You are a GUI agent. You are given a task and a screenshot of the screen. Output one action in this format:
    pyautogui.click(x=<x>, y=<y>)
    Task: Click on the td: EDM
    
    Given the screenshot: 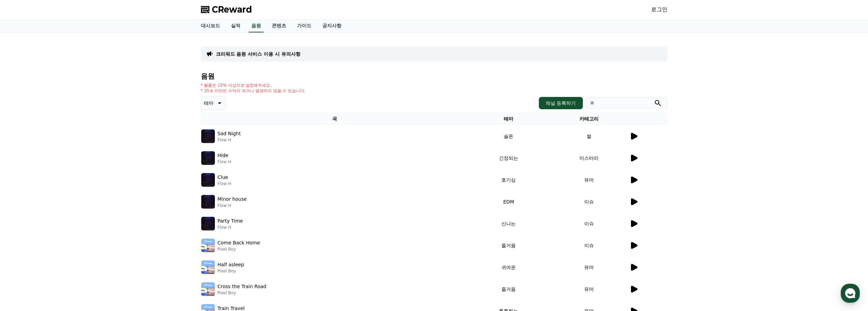 What is the action you would take?
    pyautogui.click(x=509, y=202)
    